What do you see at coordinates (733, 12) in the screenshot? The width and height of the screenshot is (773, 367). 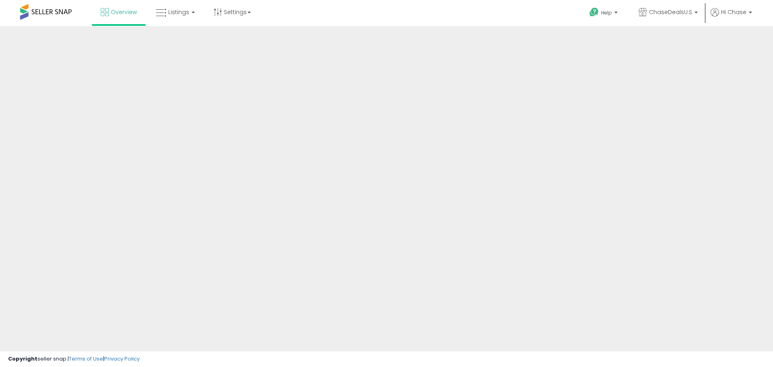 I see `span: Hi Chase` at bounding box center [733, 12].